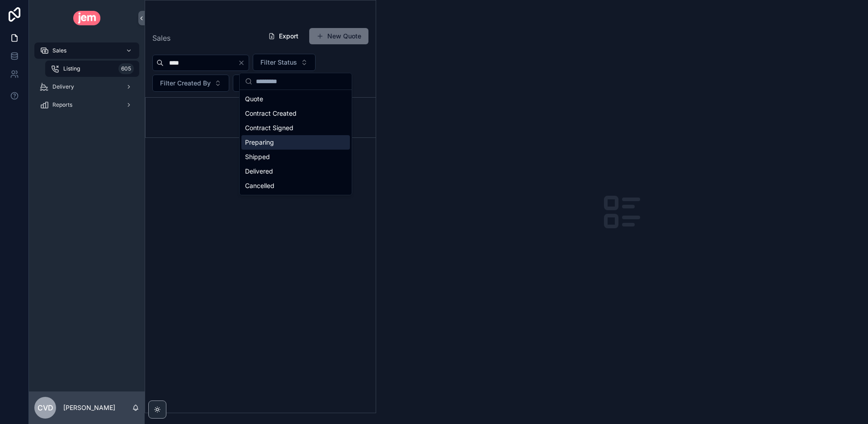 This screenshot has height=424, width=868. Describe the element at coordinates (62, 105) in the screenshot. I see `span: Reports` at that location.